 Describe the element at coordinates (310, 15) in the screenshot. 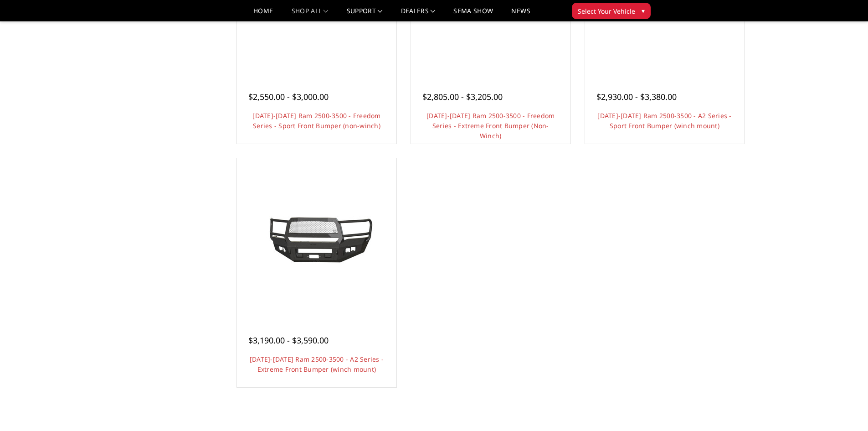

I see `a: shop all` at that location.